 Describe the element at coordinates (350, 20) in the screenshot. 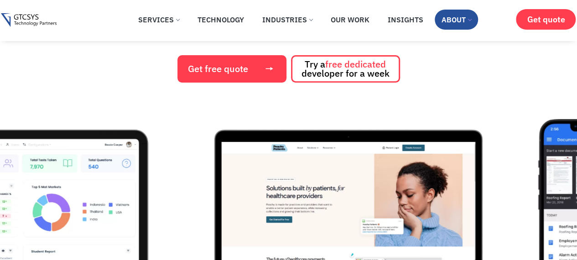

I see `a: Our Work` at that location.